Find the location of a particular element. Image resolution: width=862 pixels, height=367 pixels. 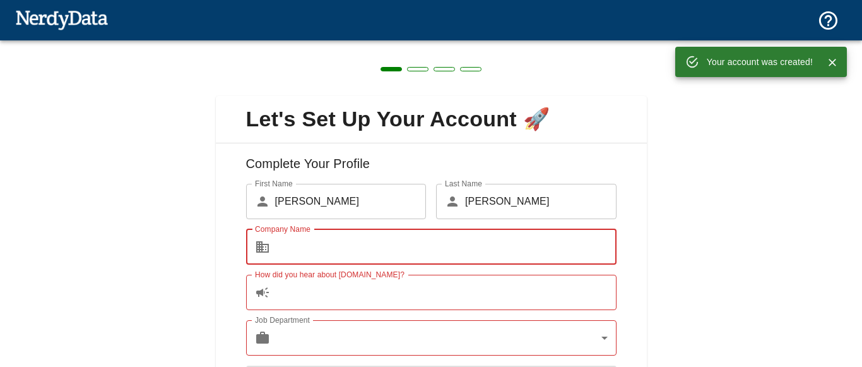

button: Support and Documentation is located at coordinates (828, 20).